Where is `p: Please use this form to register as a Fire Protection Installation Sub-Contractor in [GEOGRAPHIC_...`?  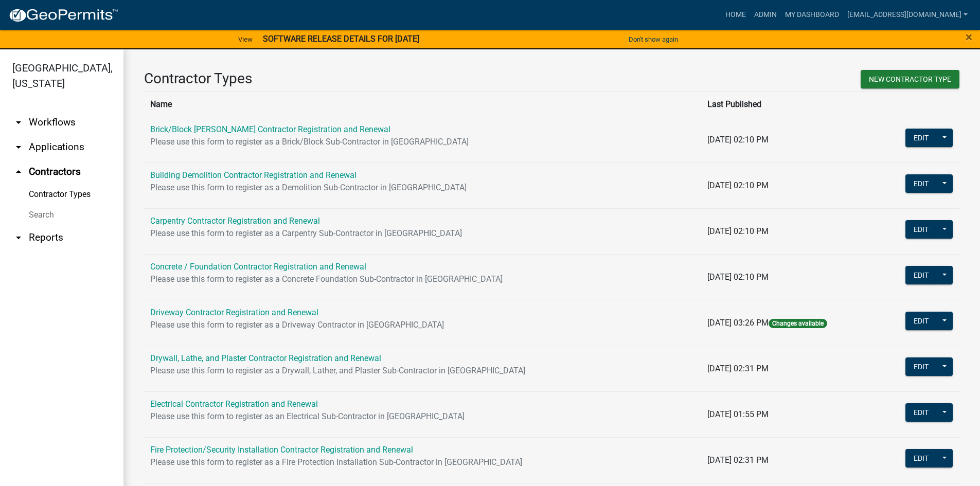
p: Please use this form to register as a Fire Protection Installation Sub-Contractor in [GEOGRAPHIC_... is located at coordinates (422, 462).